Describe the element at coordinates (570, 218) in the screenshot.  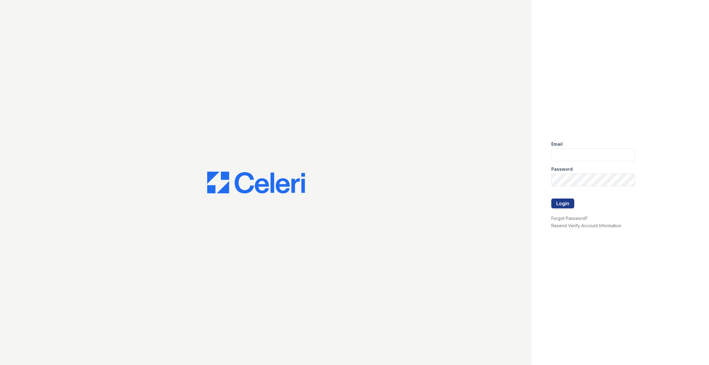
I see `a: Forgot Password?` at that location.